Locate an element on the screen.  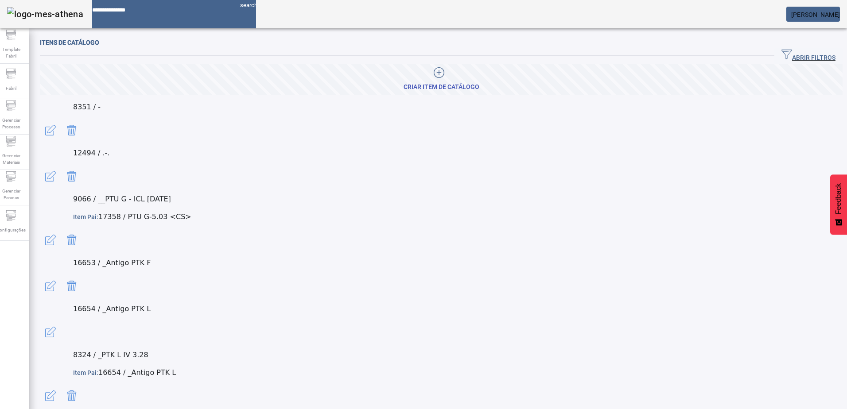
button: CRIAR ITEM DE CATÁLOGO is located at coordinates (441, 79).